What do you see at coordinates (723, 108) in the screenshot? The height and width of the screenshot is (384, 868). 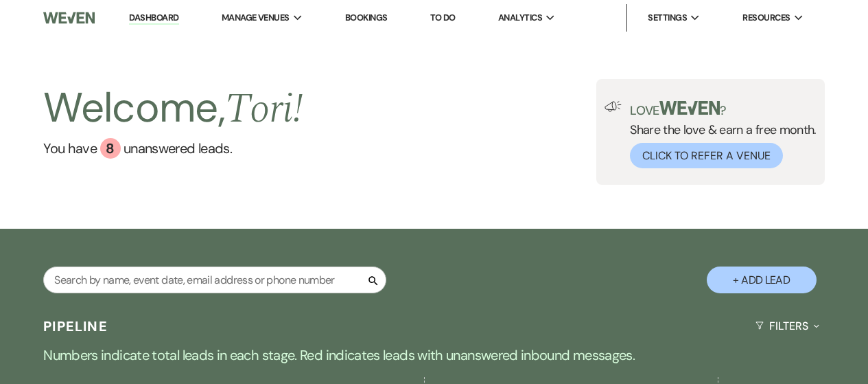 I see `p: Love ?` at bounding box center [723, 108].